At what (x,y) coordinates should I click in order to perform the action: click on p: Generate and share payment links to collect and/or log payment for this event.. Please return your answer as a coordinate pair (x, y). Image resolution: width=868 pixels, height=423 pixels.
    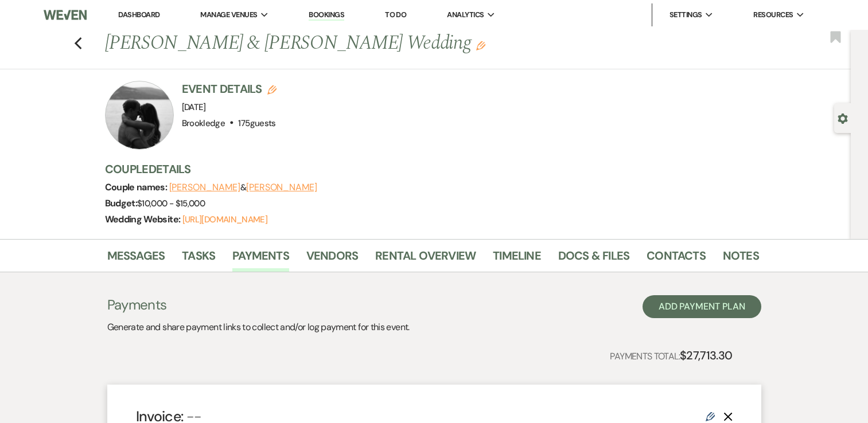
    Looking at the image, I should click on (258, 327).